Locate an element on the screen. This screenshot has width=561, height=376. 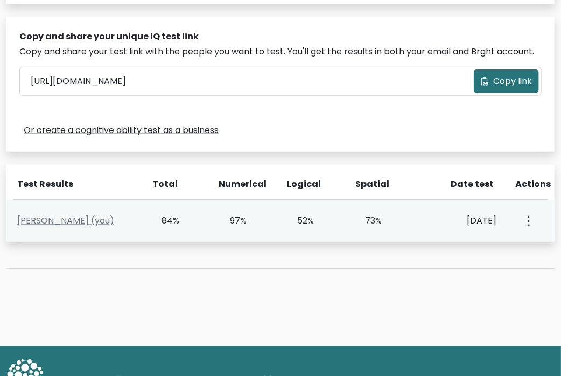
div: Logical is located at coordinates (301, 184).